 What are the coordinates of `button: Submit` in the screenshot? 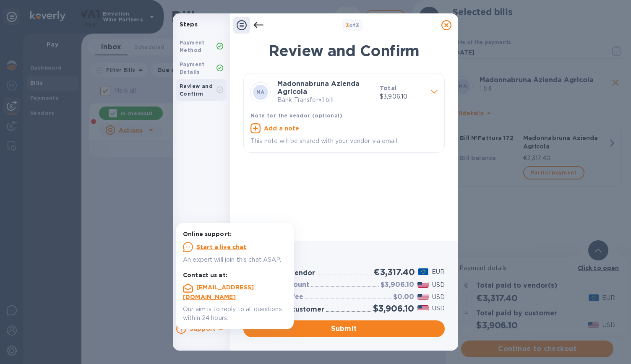 It's located at (344, 329).